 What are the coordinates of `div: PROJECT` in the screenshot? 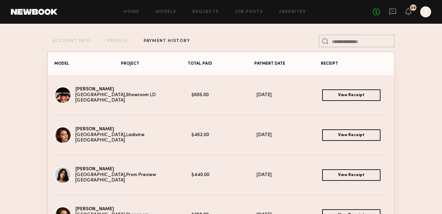 It's located at (154, 64).